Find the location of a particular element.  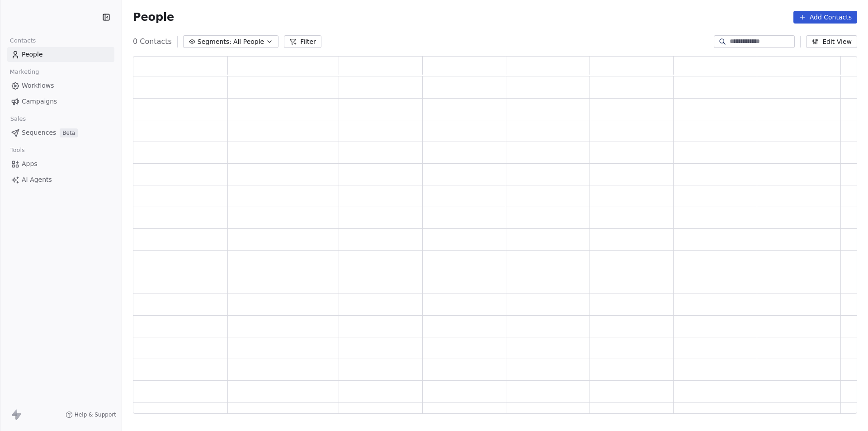

a: SequencesBeta is located at coordinates (61, 132).